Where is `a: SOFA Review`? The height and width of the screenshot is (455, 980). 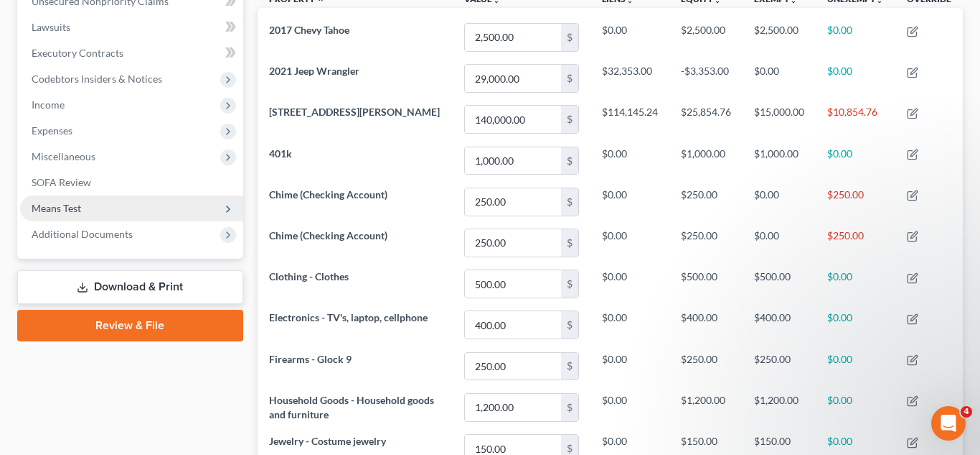 a: SOFA Review is located at coordinates (132, 182).